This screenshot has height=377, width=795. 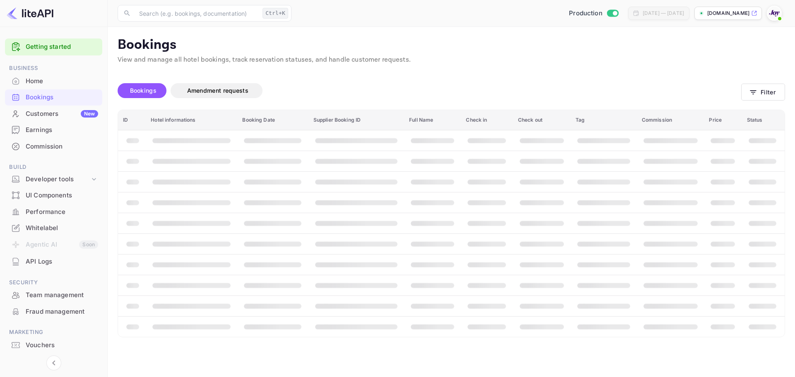 What do you see at coordinates (53, 312) in the screenshot?
I see `a: Fraud management` at bounding box center [53, 312].